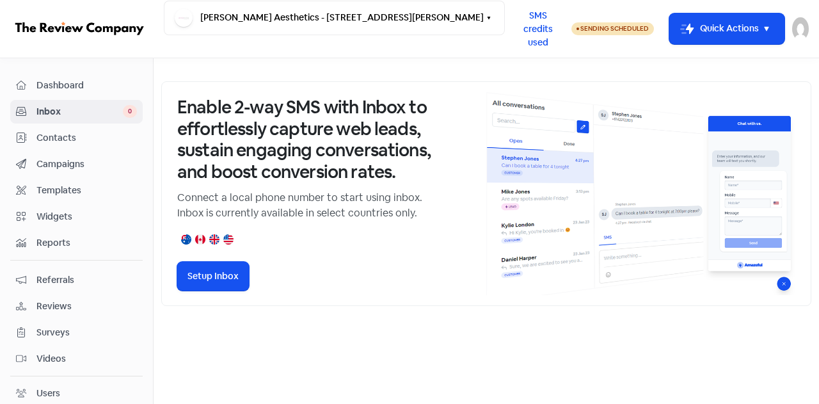 The width and height of the screenshot is (819, 404). I want to click on div: Users, so click(48, 393).